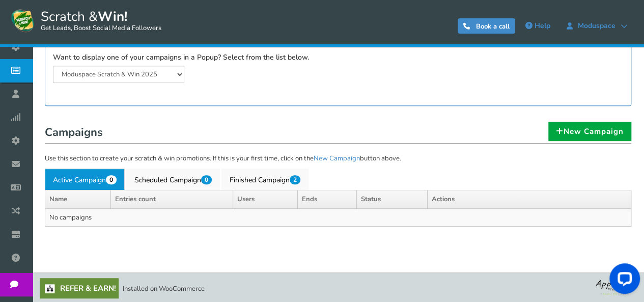 The height and width of the screenshot is (302, 644). What do you see at coordinates (616, 286) in the screenshot?
I see `img: bg_logo_foot.webp` at bounding box center [616, 286].